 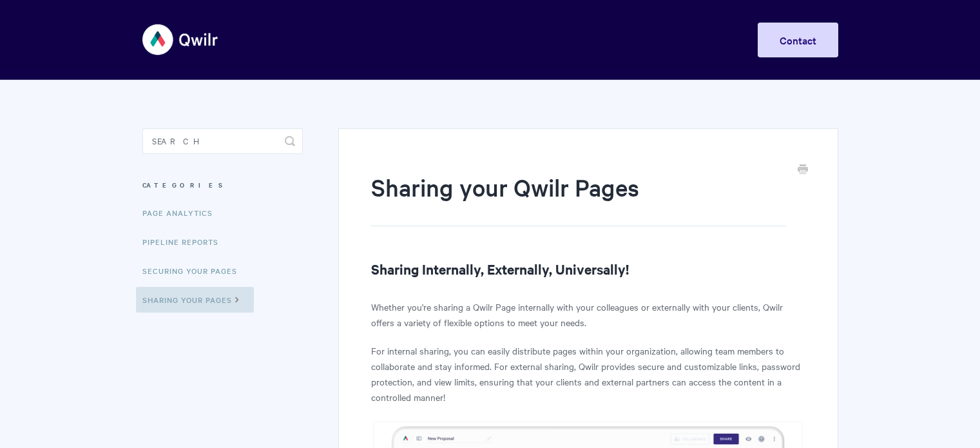 What do you see at coordinates (194, 300) in the screenshot?
I see `a: Sharing Your Pages` at bounding box center [194, 300].